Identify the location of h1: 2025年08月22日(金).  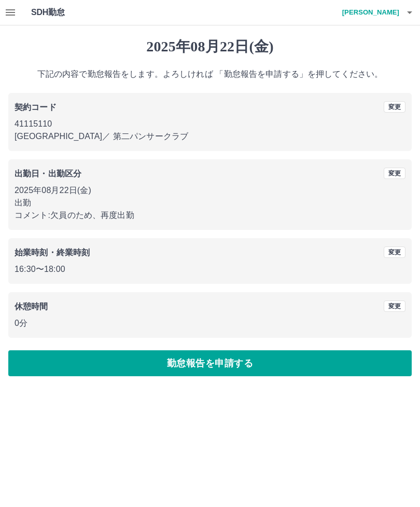
(210, 47).